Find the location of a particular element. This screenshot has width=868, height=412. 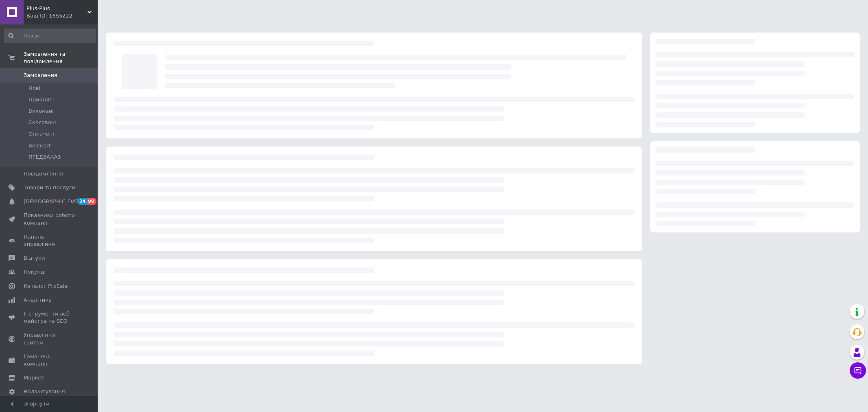

span: Возврат is located at coordinates (40, 146).